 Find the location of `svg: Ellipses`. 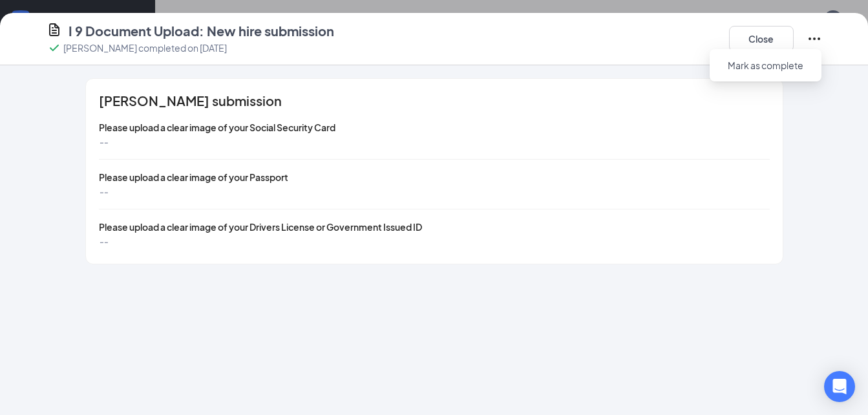

svg: Ellipses is located at coordinates (814, 39).